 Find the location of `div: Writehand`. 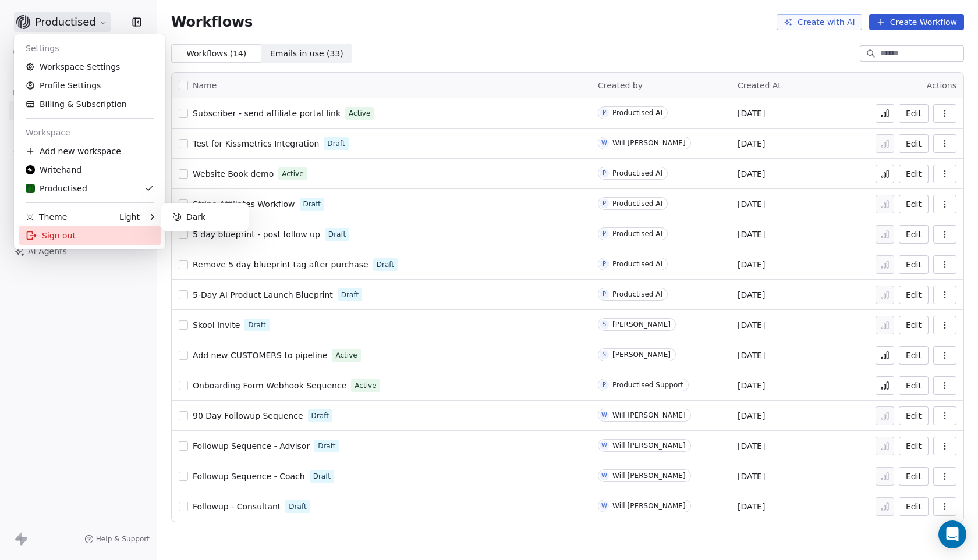

div: Writehand is located at coordinates (53, 170).